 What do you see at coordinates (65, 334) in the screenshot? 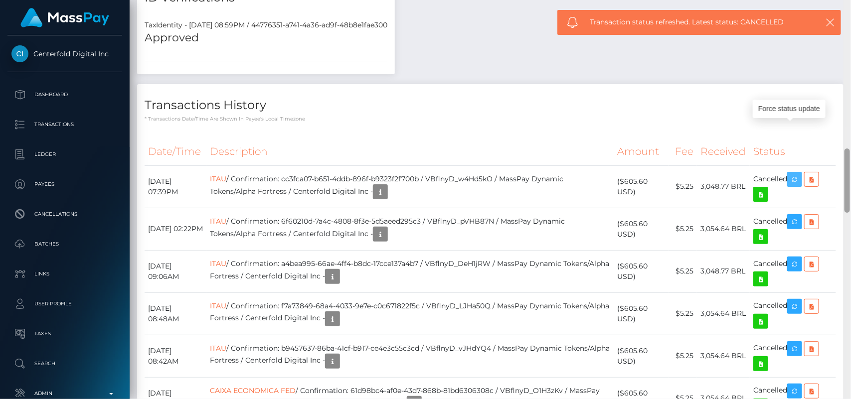
I see `a: Taxes` at bounding box center [65, 334].